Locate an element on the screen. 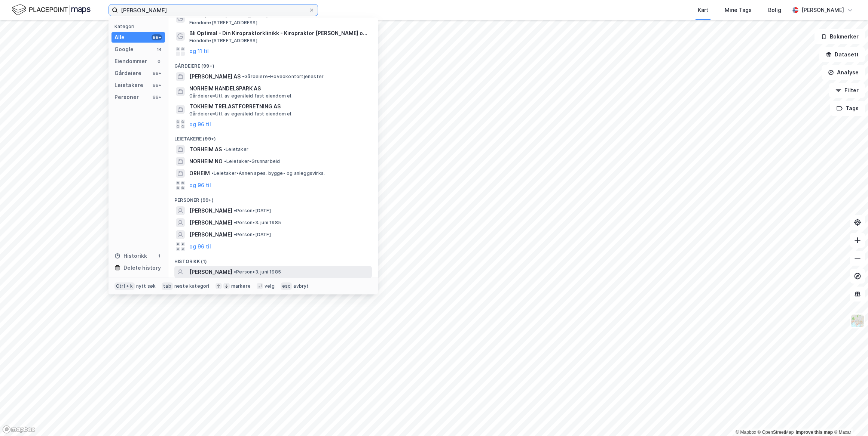 This screenshot has height=436, width=868. div: Gårdeiere (99+) is located at coordinates (273, 64).